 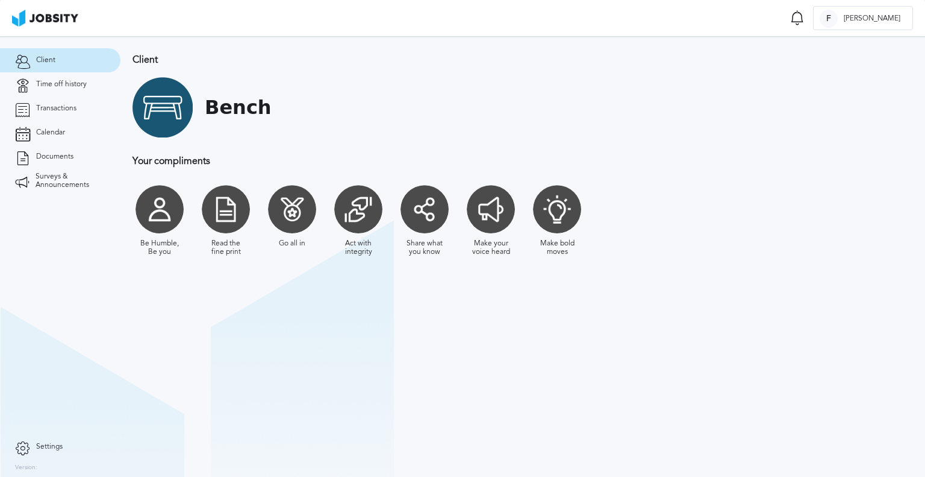 What do you see at coordinates (26, 467) in the screenshot?
I see `label: Version:` at bounding box center [26, 467].